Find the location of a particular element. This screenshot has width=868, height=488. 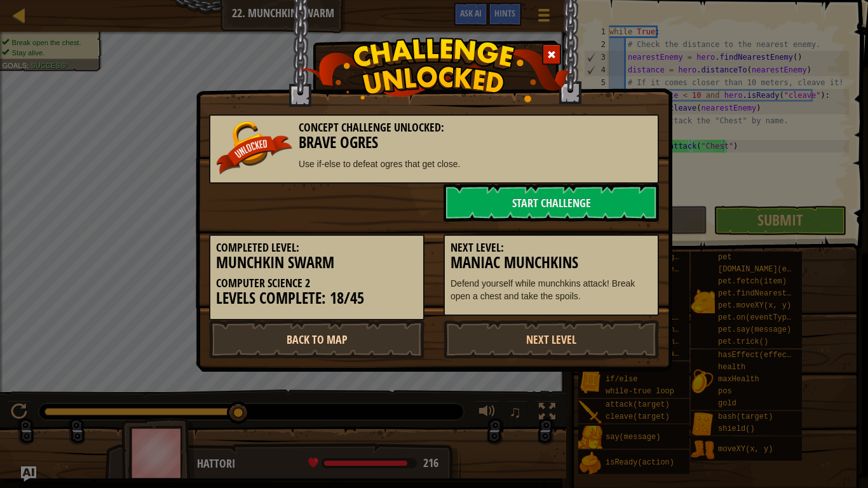

a: Start Challenge is located at coordinates (551, 203).